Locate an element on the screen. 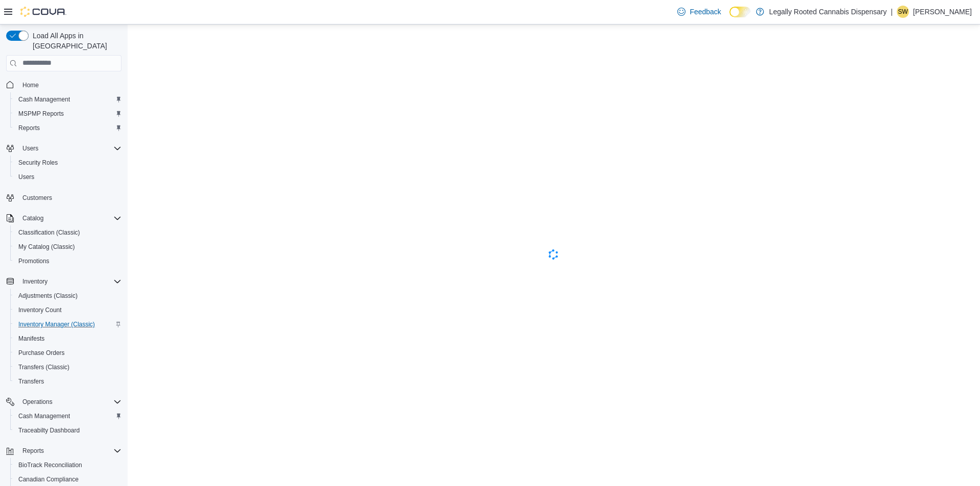 The width and height of the screenshot is (980, 486). a: Security Roles is located at coordinates (38, 163).